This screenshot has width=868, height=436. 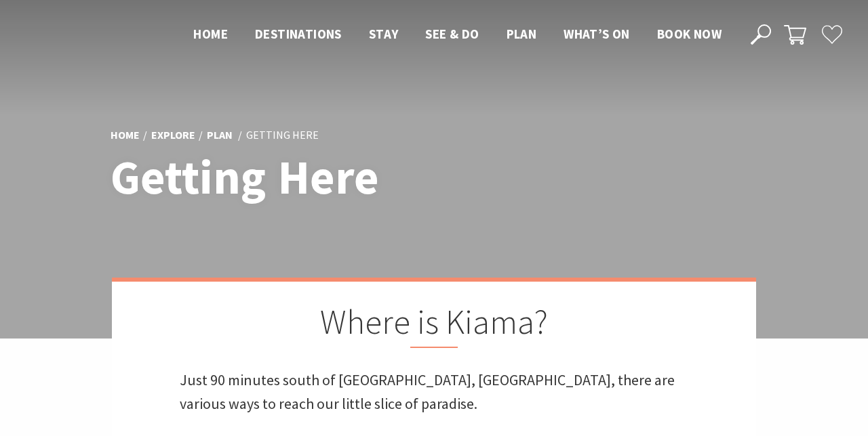 What do you see at coordinates (434, 325) in the screenshot?
I see `h2: Where is Kiama?` at bounding box center [434, 325].